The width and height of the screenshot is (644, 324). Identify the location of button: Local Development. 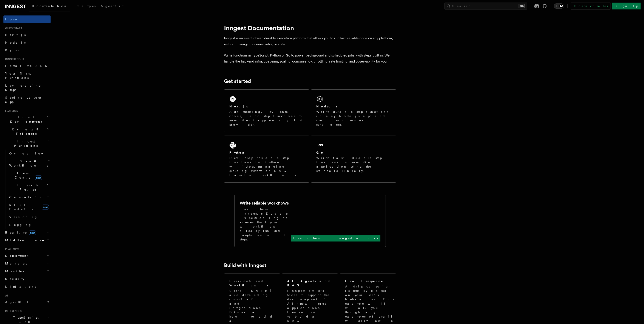
(27, 120).